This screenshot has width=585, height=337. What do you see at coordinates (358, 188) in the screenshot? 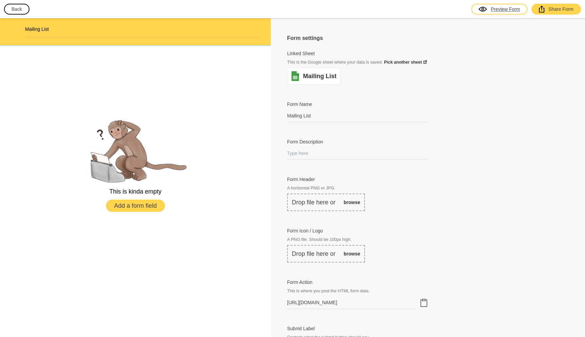
I see `span: A horizontal PNG or JPG.` at bounding box center [358, 188].